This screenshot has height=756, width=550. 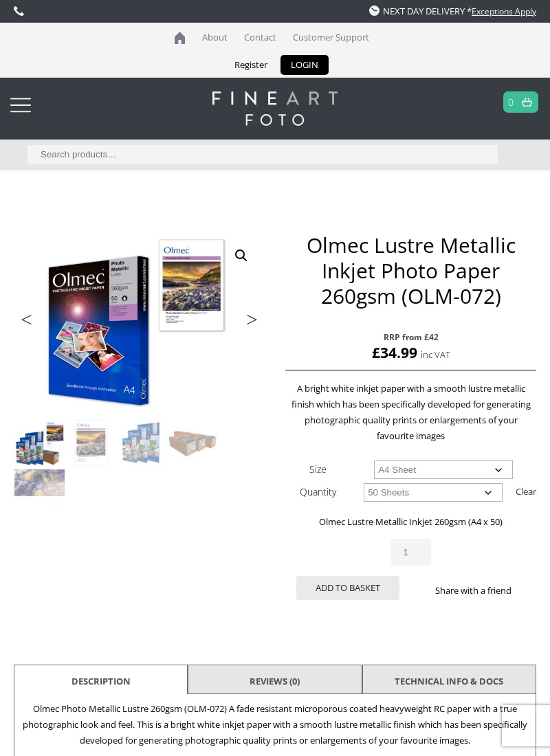 I want to click on button: Add to basket, so click(x=348, y=588).